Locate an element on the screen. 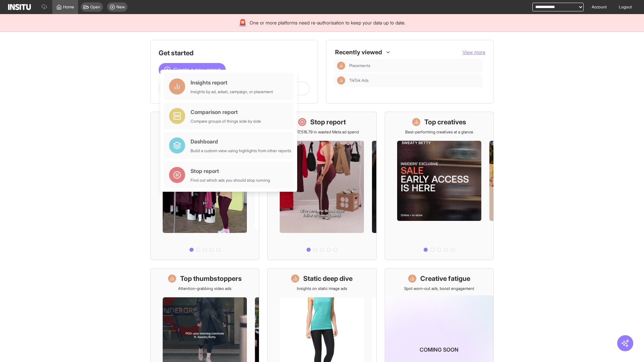 Image resolution: width=644 pixels, height=362 pixels. span: Home is located at coordinates (68, 7).